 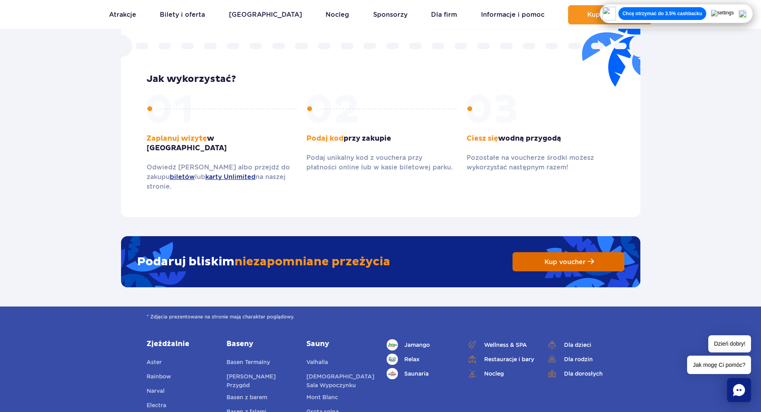 I want to click on a: Electra, so click(x=156, y=407).